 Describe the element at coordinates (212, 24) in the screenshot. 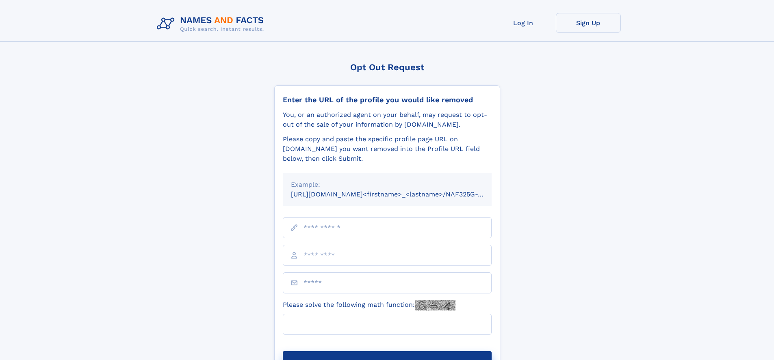

I see `img: Logo Names and Facts` at that location.